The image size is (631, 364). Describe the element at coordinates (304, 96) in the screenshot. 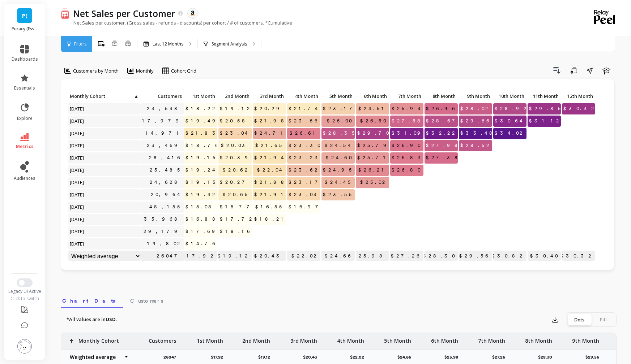

I see `p: 4th Month` at that location.